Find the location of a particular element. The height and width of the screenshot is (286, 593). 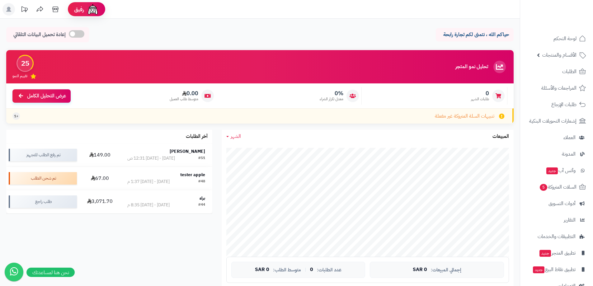

span: إعادة تحميل البيانات التلقائي is located at coordinates (40, 35).